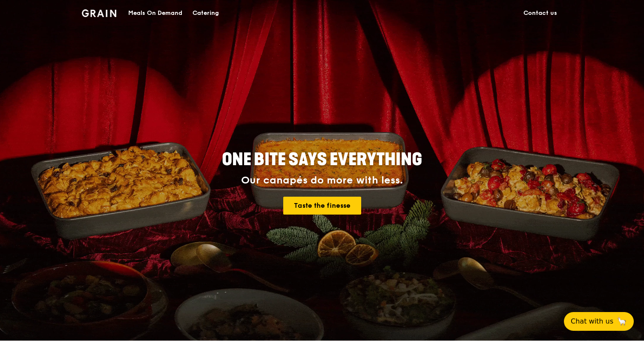  Describe the element at coordinates (322, 206) in the screenshot. I see `a: Taste the finesse` at that location.